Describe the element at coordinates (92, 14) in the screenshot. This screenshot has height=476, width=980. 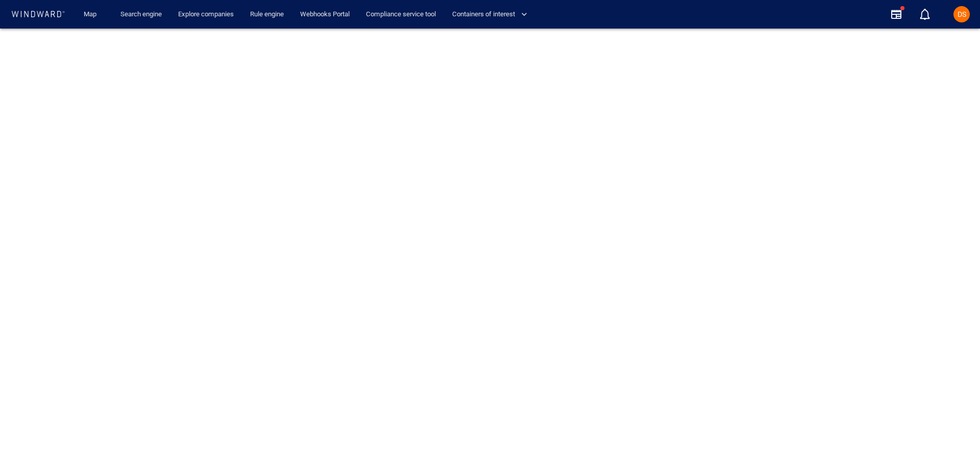
I see `button: Map` at that location.